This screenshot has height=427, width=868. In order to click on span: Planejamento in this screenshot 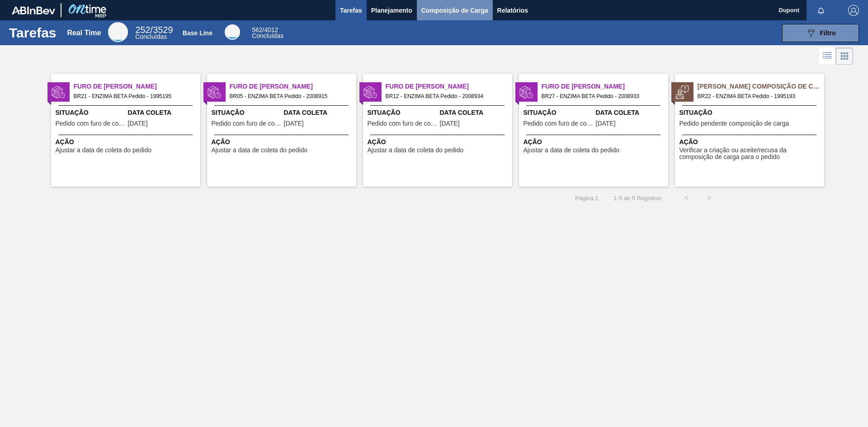, I will do `click(392, 10)`.